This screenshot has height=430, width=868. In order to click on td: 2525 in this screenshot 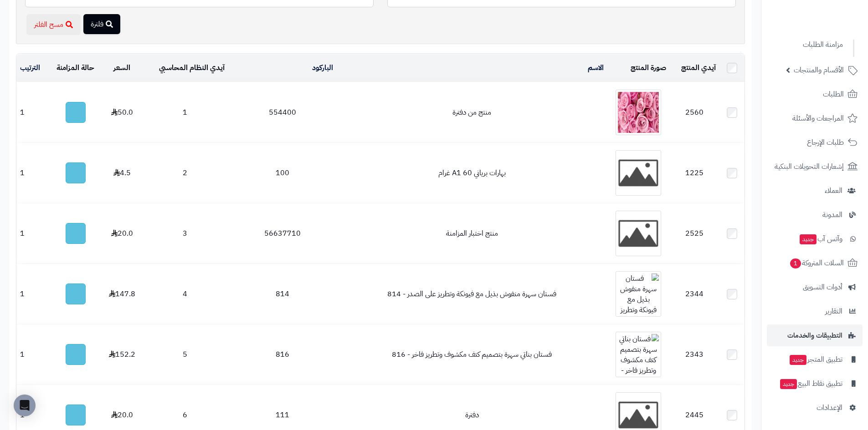, I will do `click(694, 233)`.